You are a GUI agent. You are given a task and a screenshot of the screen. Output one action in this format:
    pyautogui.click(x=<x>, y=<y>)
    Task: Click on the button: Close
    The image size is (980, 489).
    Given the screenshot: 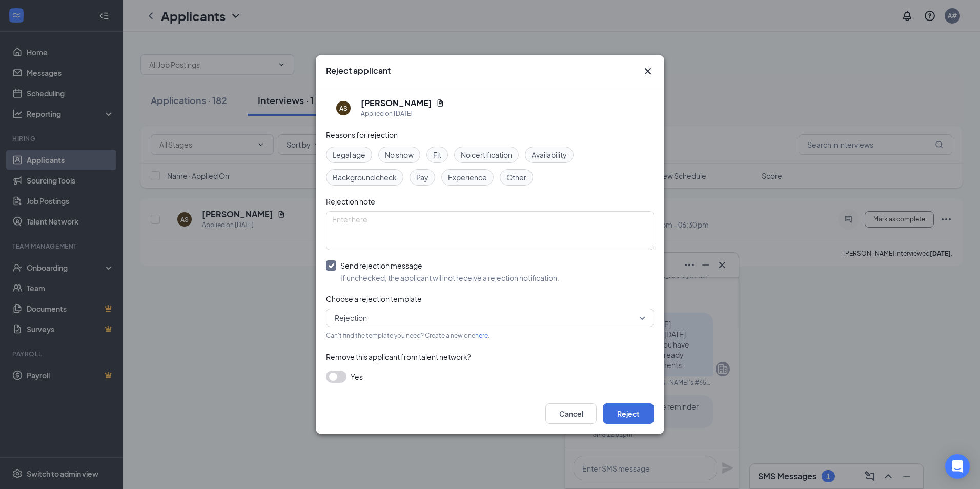 What is the action you would take?
    pyautogui.click(x=648, y=71)
    